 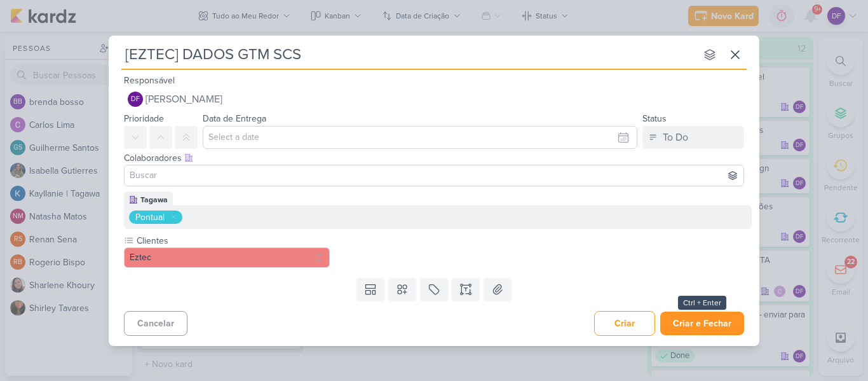 What do you see at coordinates (135, 100) in the screenshot?
I see `div: Diego Freitas` at bounding box center [135, 100].